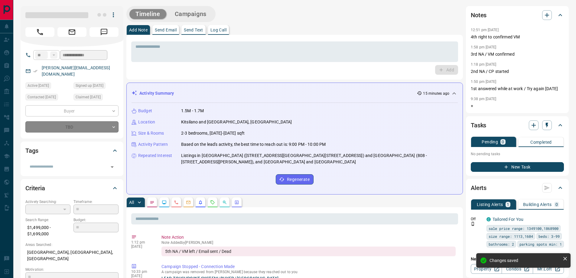 This screenshot has width=576, height=278. What do you see at coordinates (477, 219) in the screenshot?
I see `p: Off` at bounding box center [477, 219].